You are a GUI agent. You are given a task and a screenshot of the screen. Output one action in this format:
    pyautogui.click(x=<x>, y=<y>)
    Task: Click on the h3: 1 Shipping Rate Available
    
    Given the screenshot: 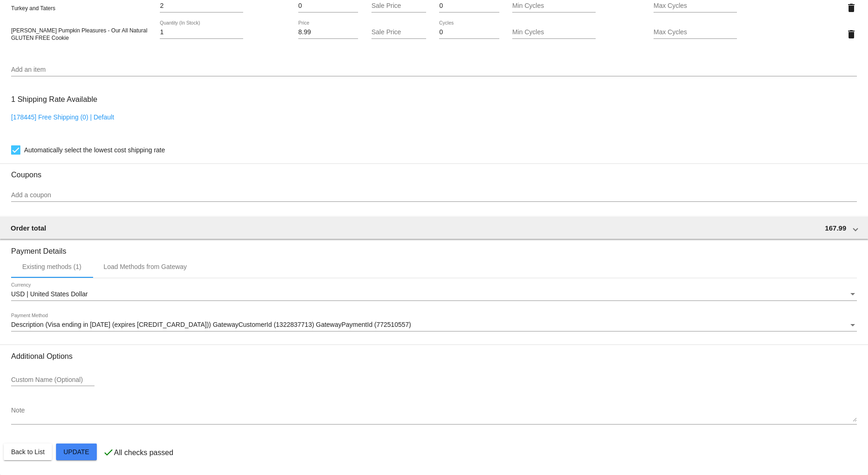 What is the action you would take?
    pyautogui.click(x=54, y=99)
    